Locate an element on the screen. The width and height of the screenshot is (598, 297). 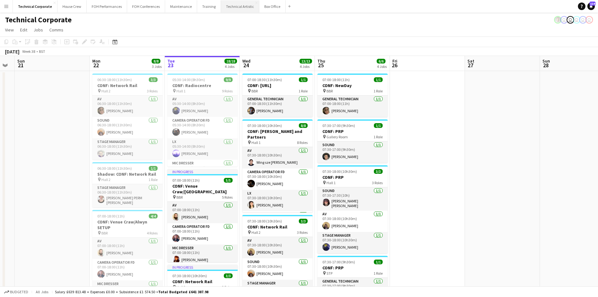
span: Gallery Room is located at coordinates (337, 137).